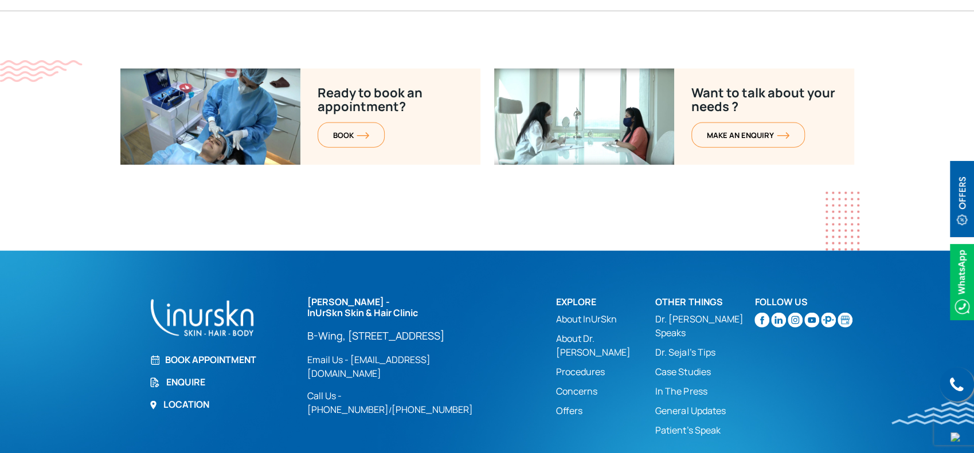 This screenshot has width=974, height=453. What do you see at coordinates (748, 135) in the screenshot?
I see `a: MAKE AN enquiryorange-arrow` at bounding box center [748, 135].